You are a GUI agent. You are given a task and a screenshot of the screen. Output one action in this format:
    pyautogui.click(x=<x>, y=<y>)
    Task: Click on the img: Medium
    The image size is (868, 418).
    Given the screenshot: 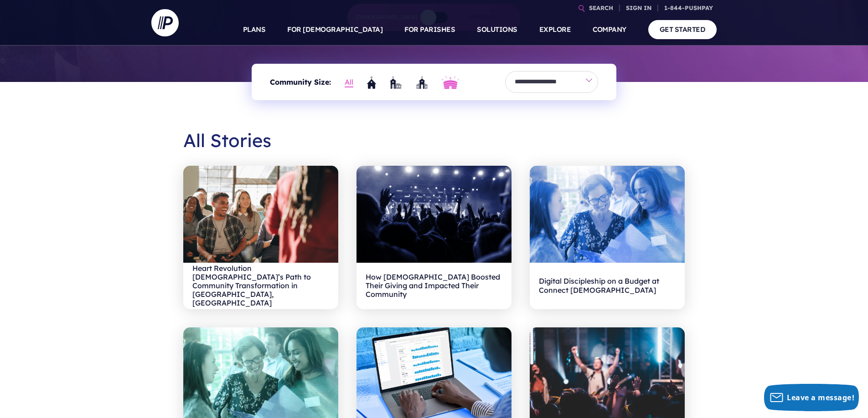 What is the action you would take?
    pyautogui.click(x=396, y=83)
    